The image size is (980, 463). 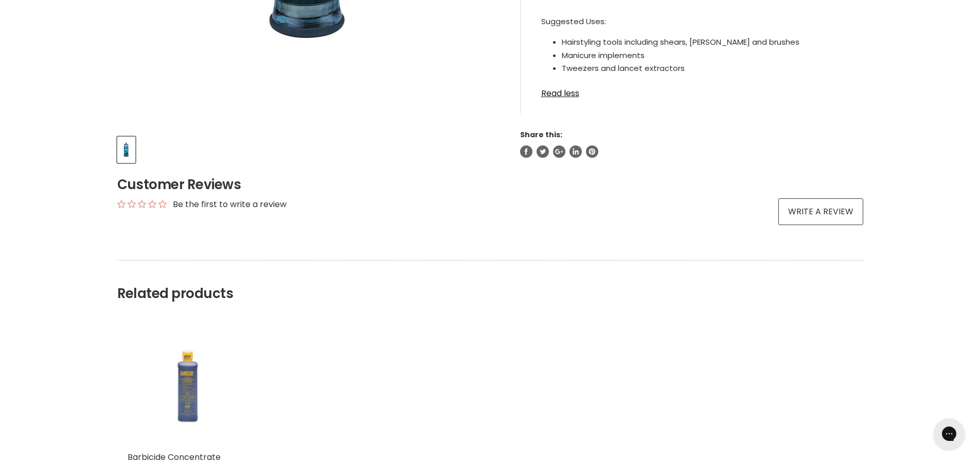 I want to click on span: Share this:, so click(x=541, y=135).